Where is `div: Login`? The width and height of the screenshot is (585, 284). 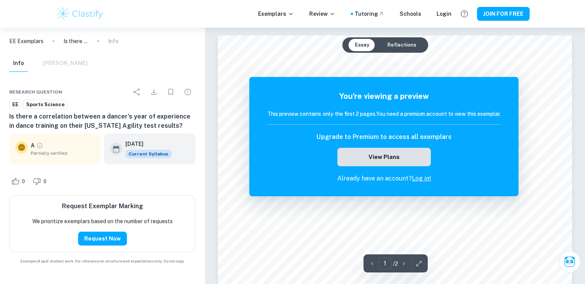
div: Login is located at coordinates (444, 14).